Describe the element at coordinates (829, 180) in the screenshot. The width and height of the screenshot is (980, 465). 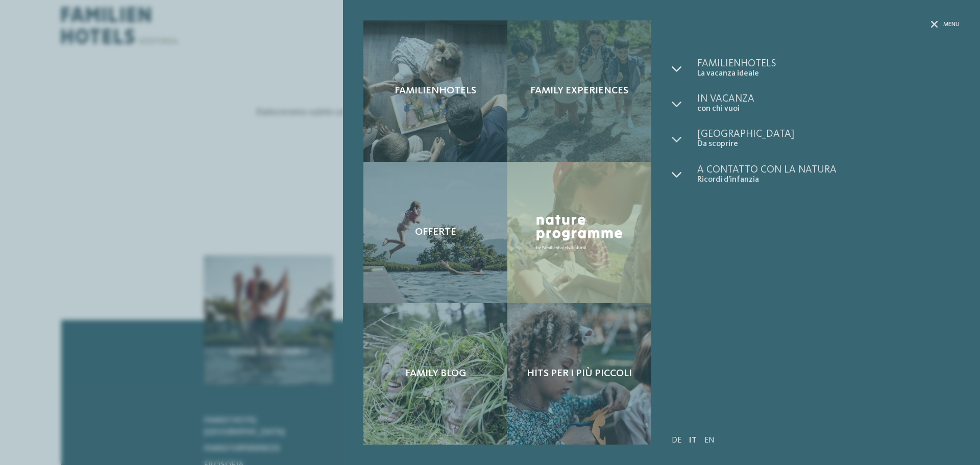
I see `span: Ricordi d’infanzia` at that location.